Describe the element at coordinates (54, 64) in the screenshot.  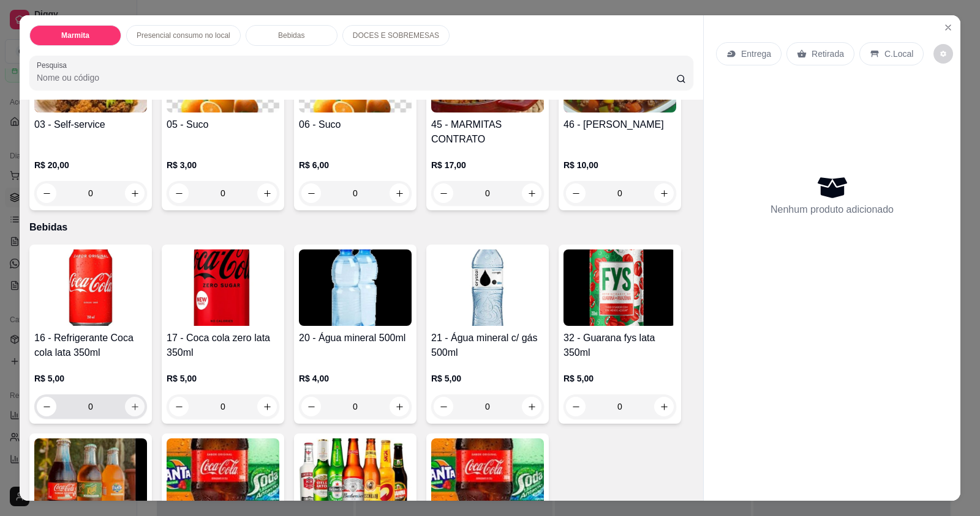
I see `label: Pesquisa` at that location.